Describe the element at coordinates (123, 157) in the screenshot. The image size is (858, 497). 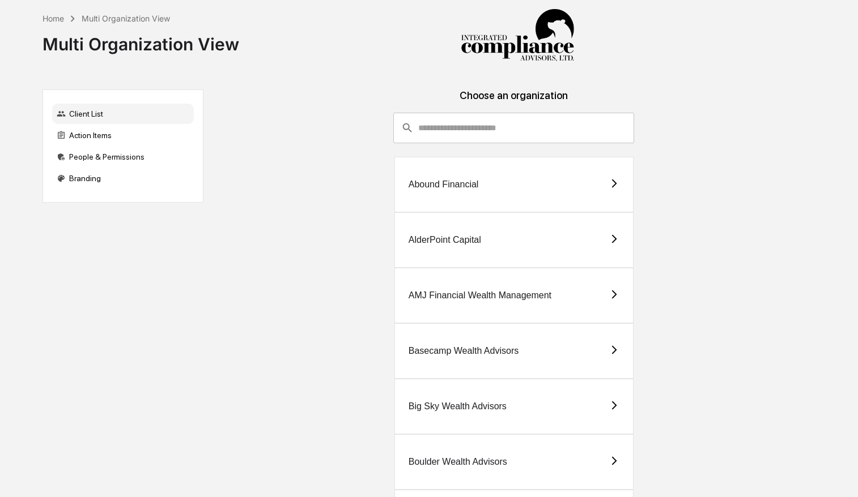
I see `div: People & Permissions` at that location.